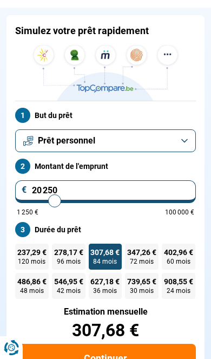 The width and height of the screenshot is (211, 359). Describe the element at coordinates (32, 291) in the screenshot. I see `span: 48 mois` at that location.